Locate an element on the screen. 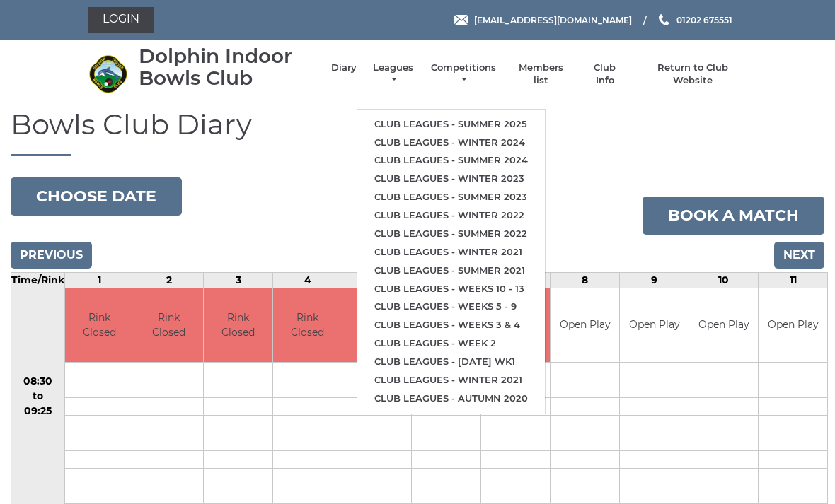  td: Time/Rink is located at coordinates (39, 280).